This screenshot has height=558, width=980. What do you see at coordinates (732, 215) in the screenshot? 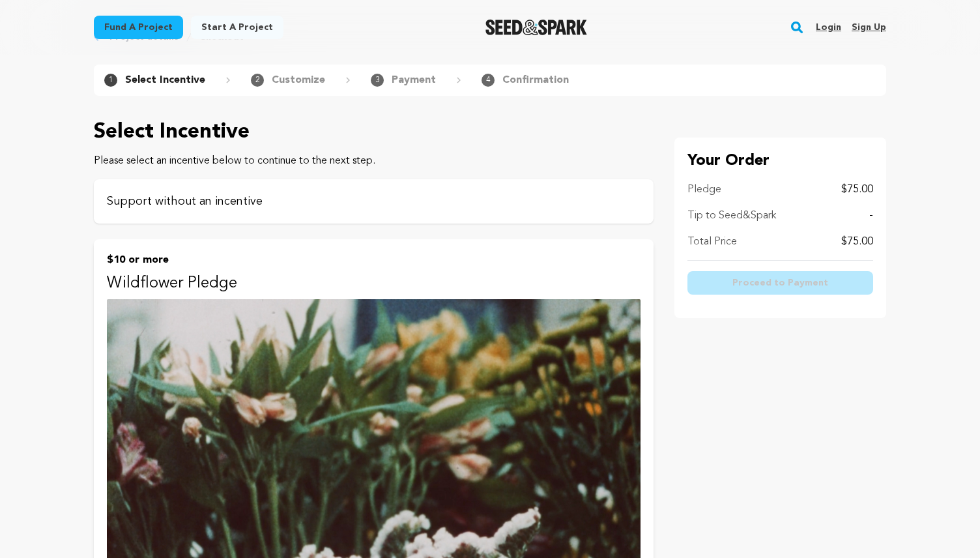
I see `p: Tip to Seed&Spark` at bounding box center [732, 215].